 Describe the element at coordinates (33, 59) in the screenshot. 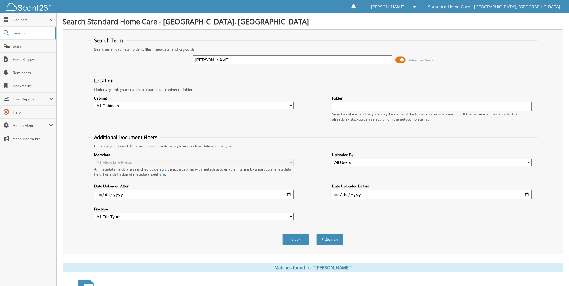

I see `span: Form Request` at that location.